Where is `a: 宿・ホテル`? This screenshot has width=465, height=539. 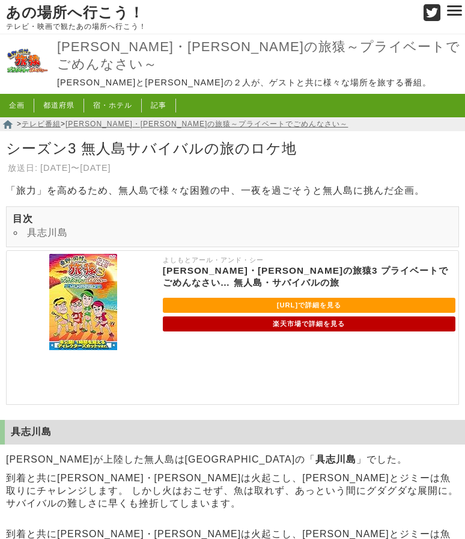
a: 宿・ホテル is located at coordinates (112, 105).